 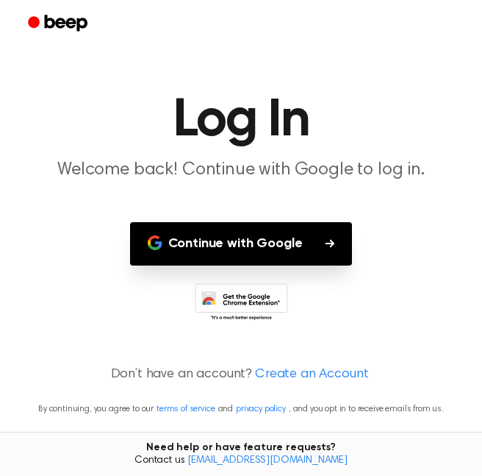 What do you see at coordinates (241, 243) in the screenshot?
I see `button: Continue with Google` at bounding box center [241, 243].